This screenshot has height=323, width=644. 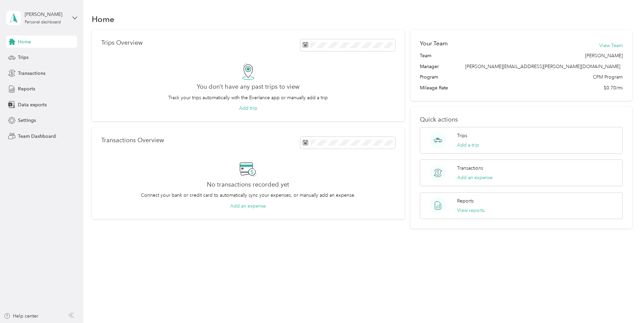 I want to click on div: Help center, so click(x=21, y=315).